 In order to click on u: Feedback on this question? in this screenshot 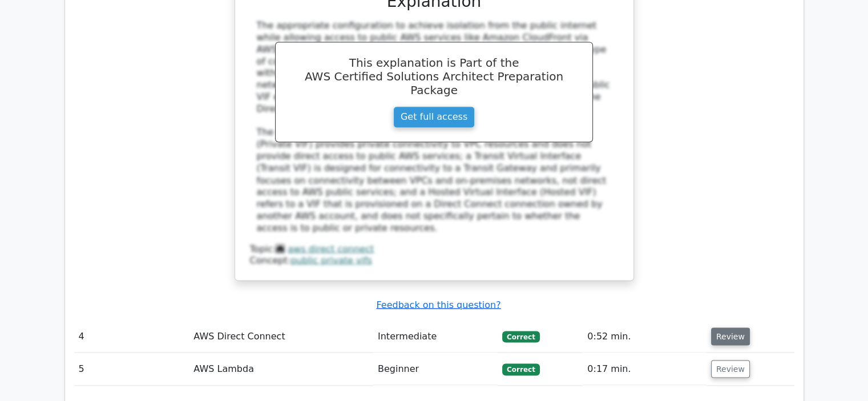, I will do `click(439, 304)`.